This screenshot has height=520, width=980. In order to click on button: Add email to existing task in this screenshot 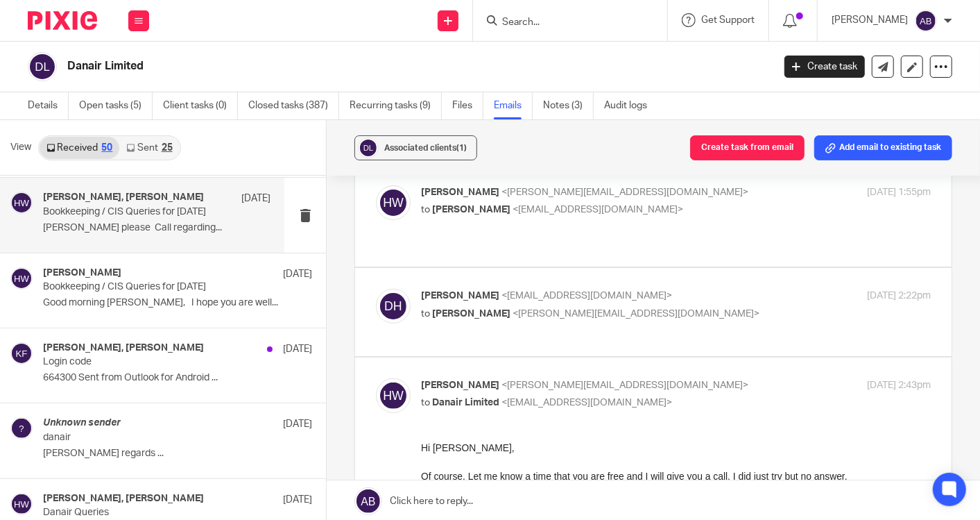, I will do `click(883, 147)`.